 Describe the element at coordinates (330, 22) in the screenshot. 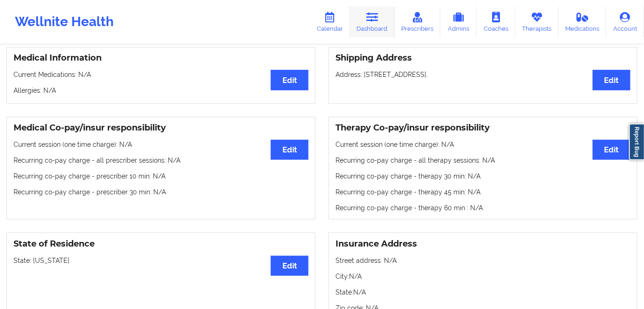

I see `a: Calendar` at that location.